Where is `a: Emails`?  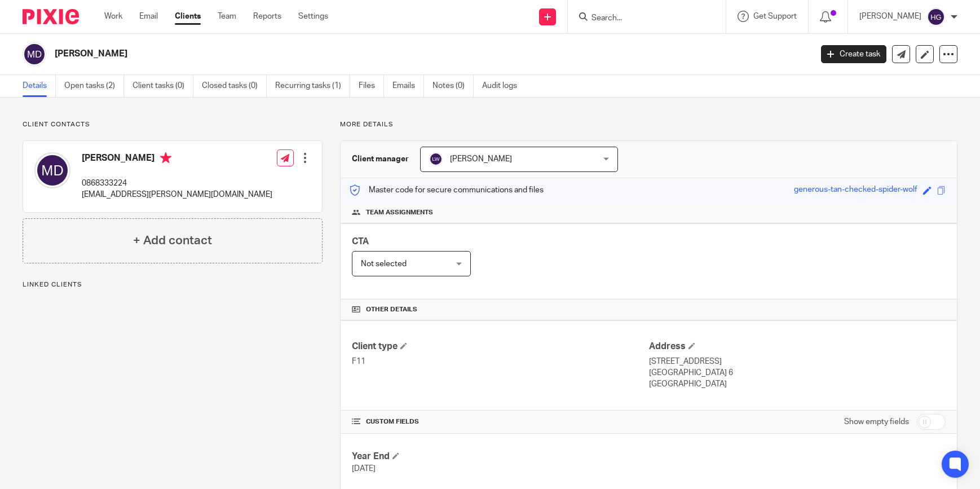
a: Emails is located at coordinates (408, 85).